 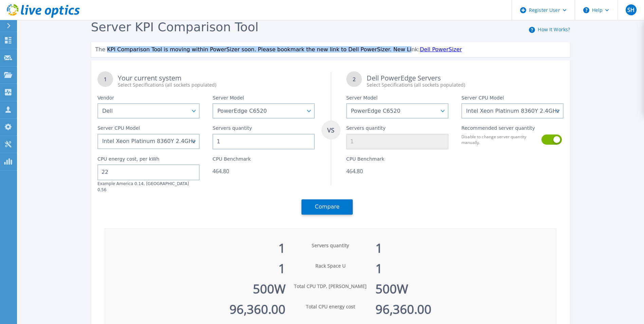 What do you see at coordinates (498, 129) in the screenshot?
I see `label: Recommended server quantity` at bounding box center [498, 129].